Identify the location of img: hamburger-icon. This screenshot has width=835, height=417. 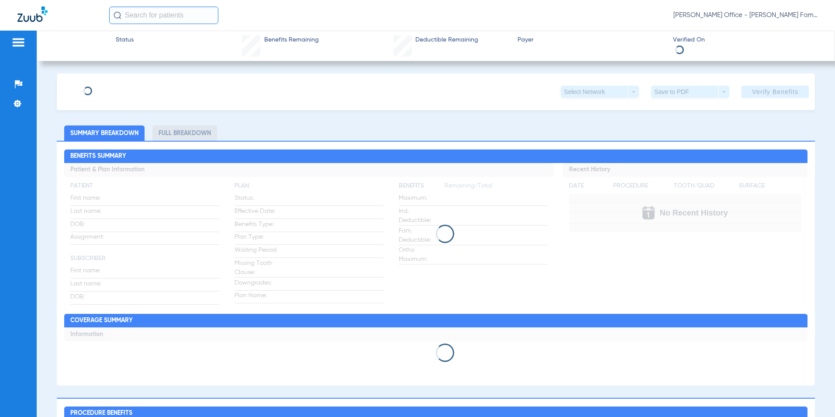
(18, 42).